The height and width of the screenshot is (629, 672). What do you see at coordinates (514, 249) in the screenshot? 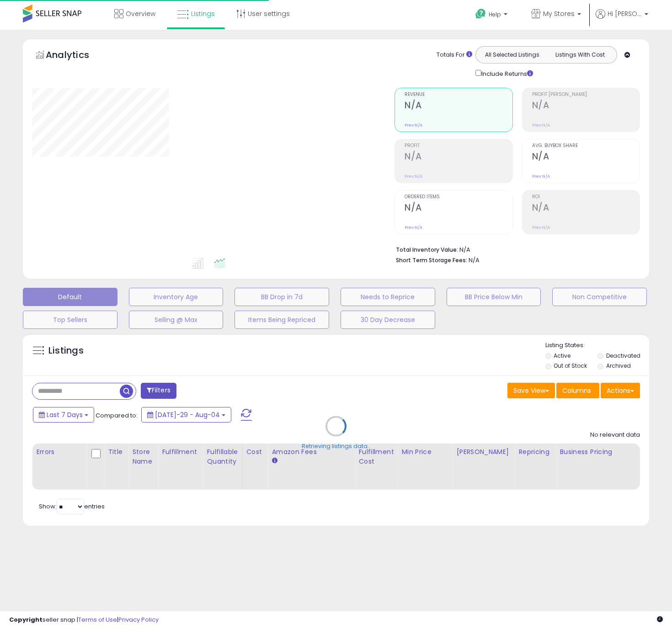
I see `li: N/A` at bounding box center [514, 249].